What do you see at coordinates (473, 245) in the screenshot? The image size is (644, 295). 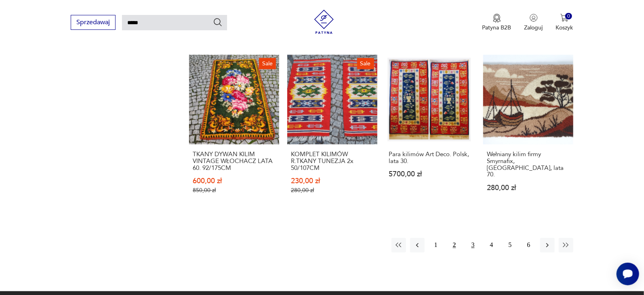 I see `button: 3` at bounding box center [473, 245].